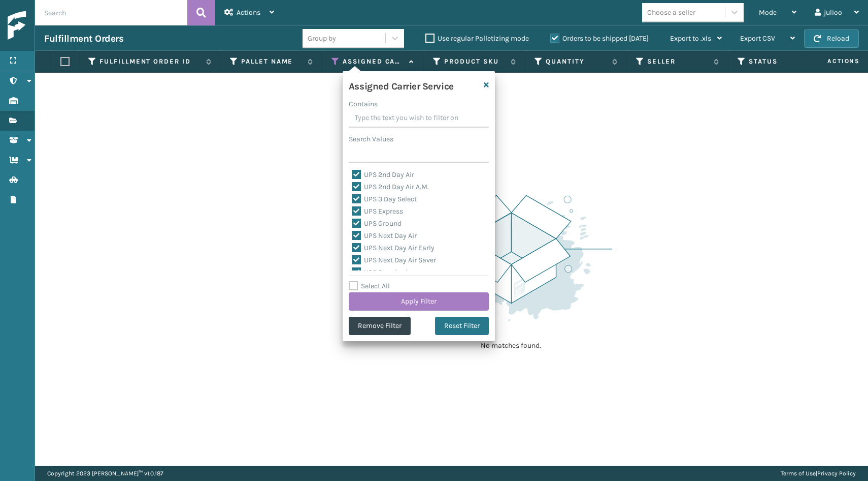 This screenshot has height=481, width=868. I want to click on label: Use regular Palletizing mode, so click(477, 38).